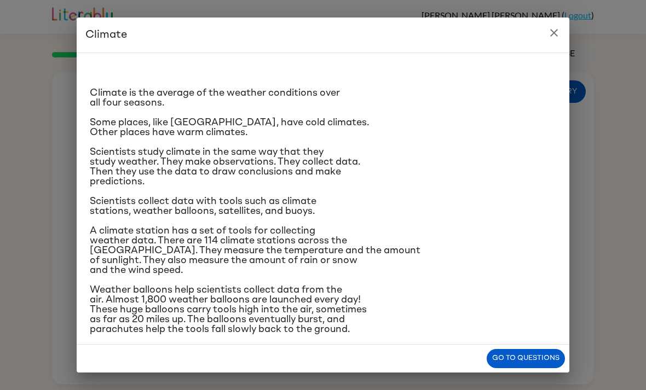  What do you see at coordinates (228, 310) in the screenshot?
I see `span: Weather balloons help scientists collect data from the air. Almost 1,800 weather balloons are lau...` at bounding box center [228, 310].